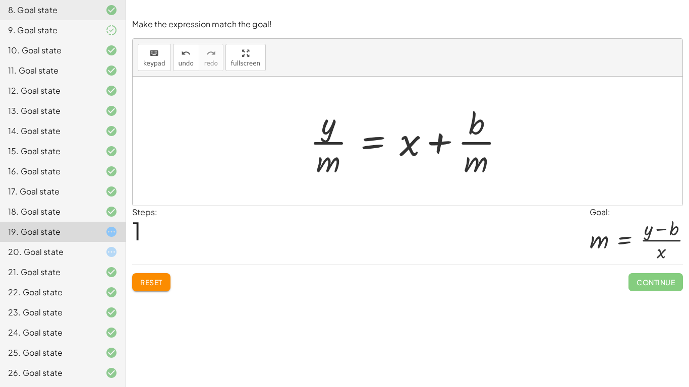 This screenshot has height=387, width=689. Describe the element at coordinates (186, 64) in the screenshot. I see `span: undo` at that location.